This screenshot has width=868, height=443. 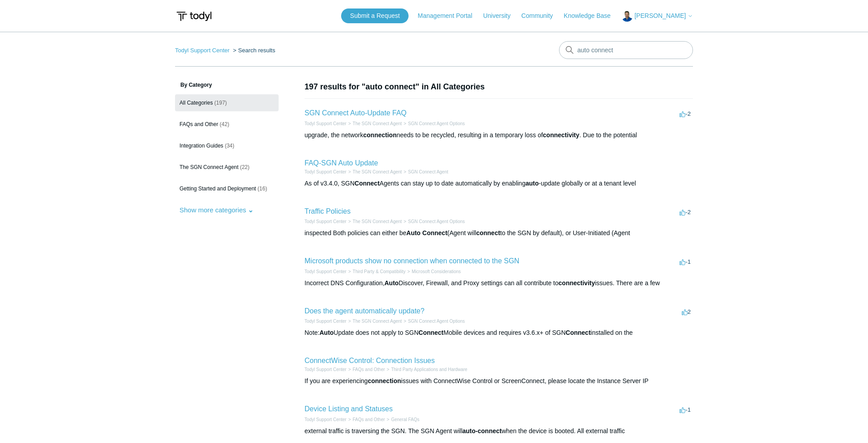 What do you see at coordinates (229, 146) in the screenshot?
I see `span: (34)` at bounding box center [229, 146].